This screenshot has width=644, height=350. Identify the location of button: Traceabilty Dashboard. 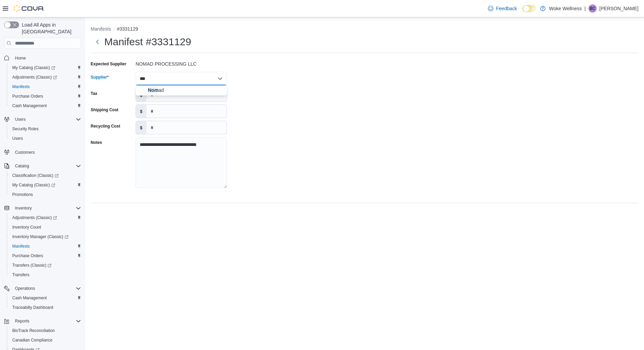
(45, 307).